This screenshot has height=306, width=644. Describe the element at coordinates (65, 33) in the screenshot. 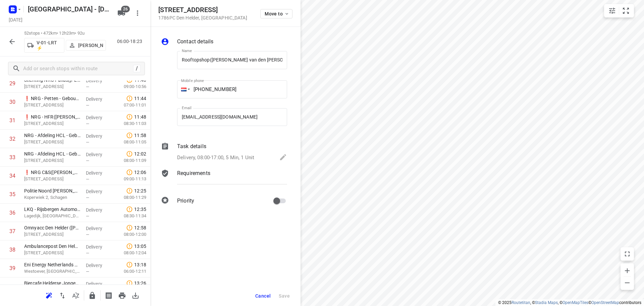

I see `p: 52 stops • 472km • 12h23m • 92u` at that location.